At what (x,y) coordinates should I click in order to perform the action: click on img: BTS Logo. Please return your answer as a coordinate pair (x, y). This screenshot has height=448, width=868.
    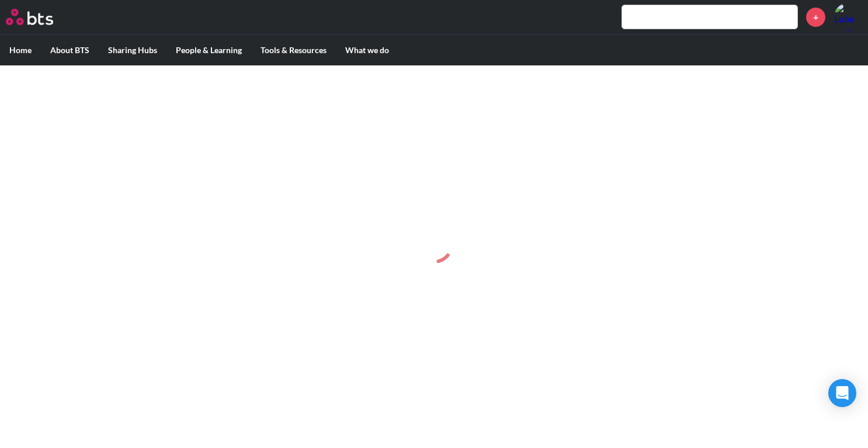
    Looking at the image, I should click on (29, 17).